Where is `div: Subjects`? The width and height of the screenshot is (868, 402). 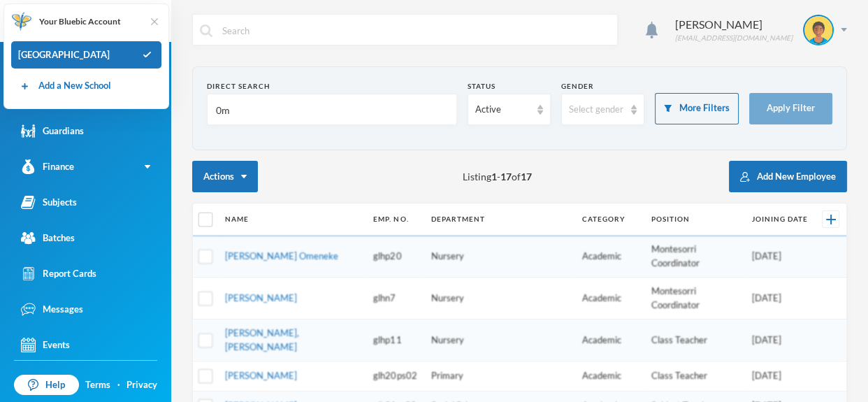 div: Subjects is located at coordinates (49, 202).